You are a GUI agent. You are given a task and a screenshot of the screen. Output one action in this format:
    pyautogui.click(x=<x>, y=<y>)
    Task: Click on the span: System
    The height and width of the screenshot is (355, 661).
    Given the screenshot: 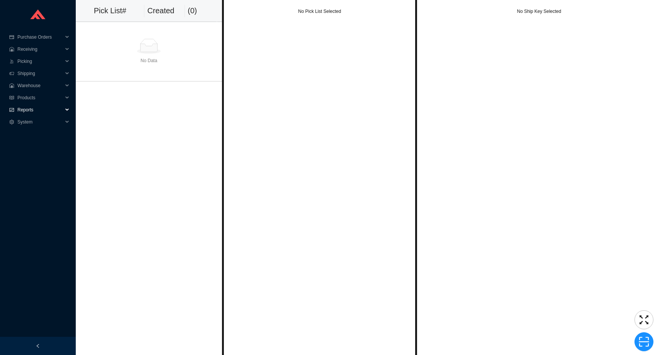 What is the action you would take?
    pyautogui.click(x=40, y=122)
    